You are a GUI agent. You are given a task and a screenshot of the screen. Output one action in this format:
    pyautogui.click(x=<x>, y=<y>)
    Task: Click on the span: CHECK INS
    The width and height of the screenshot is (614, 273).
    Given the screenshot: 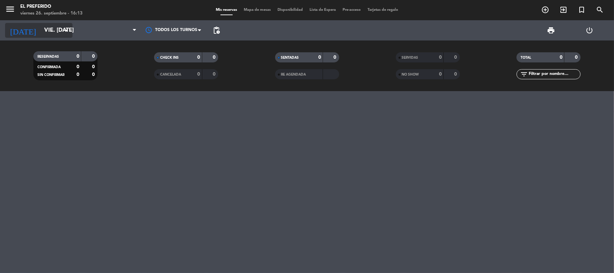 What is the action you would take?
    pyautogui.click(x=169, y=58)
    